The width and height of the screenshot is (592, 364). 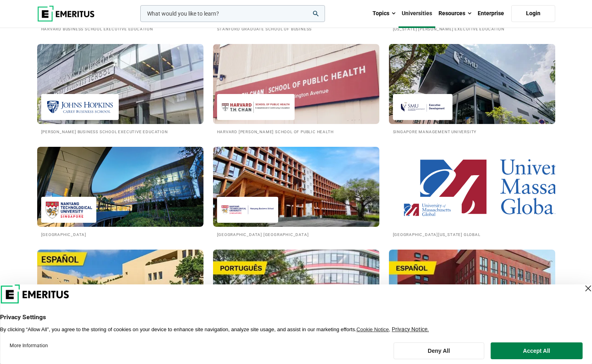 I want to click on img: Johns Hopkins Carey Business School Executive Education, so click(x=80, y=107).